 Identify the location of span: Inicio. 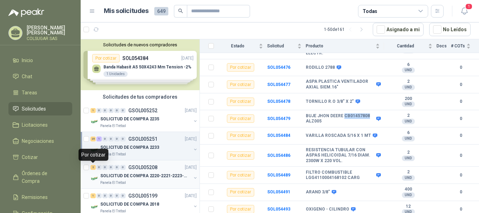
(27, 60).